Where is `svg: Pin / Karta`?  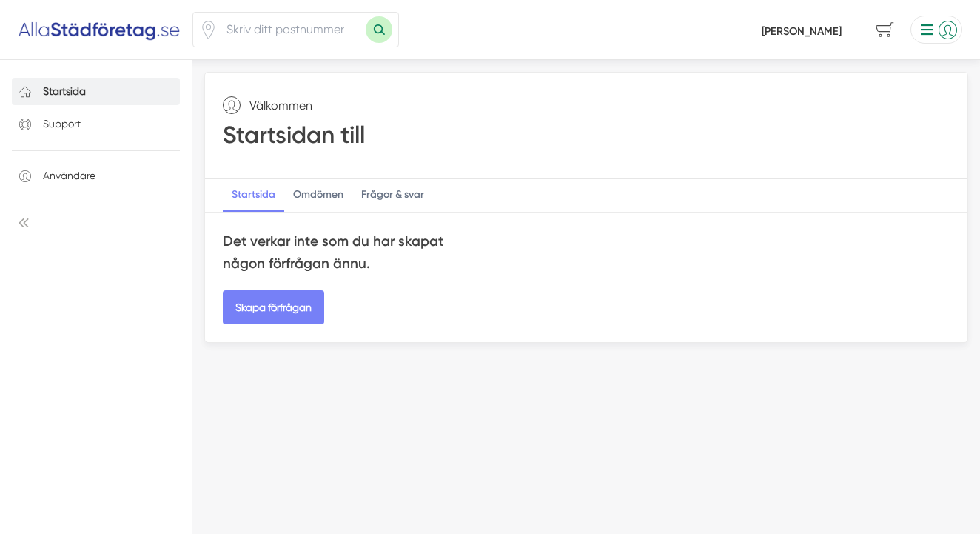 svg: Pin / Karta is located at coordinates (208, 30).